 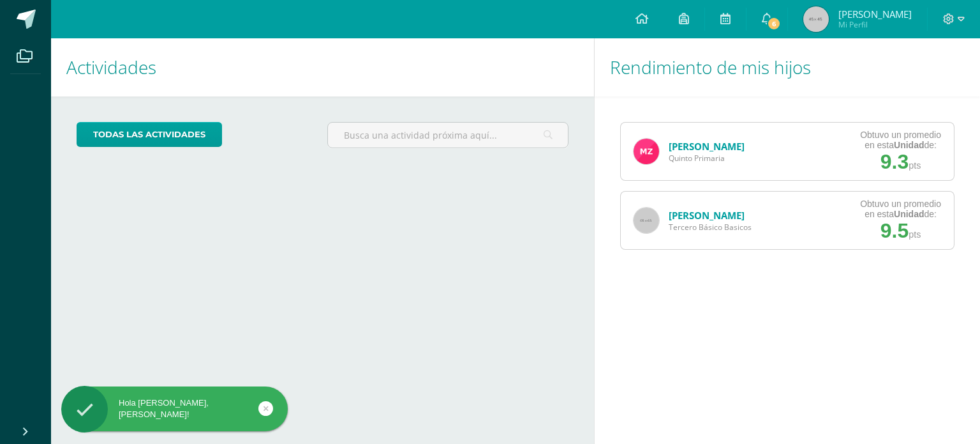 I want to click on input: Busca una actividad próxima aquí..., so click(x=447, y=135).